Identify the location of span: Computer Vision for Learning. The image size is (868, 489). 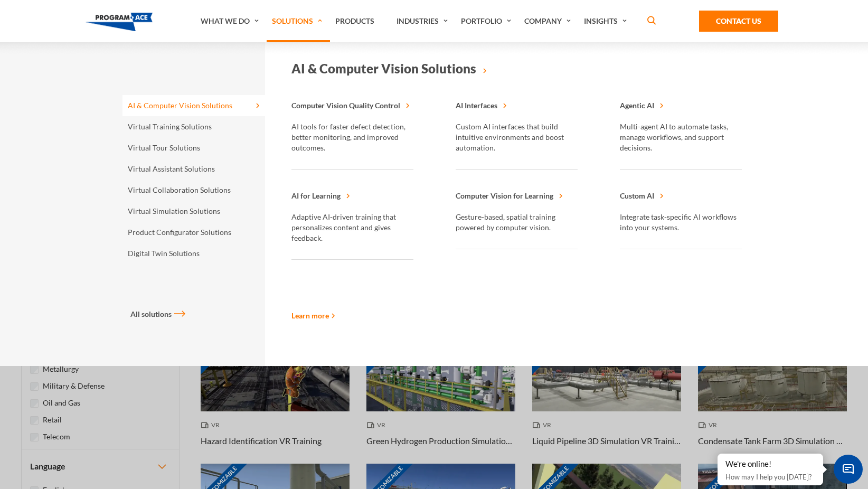
(505, 196).